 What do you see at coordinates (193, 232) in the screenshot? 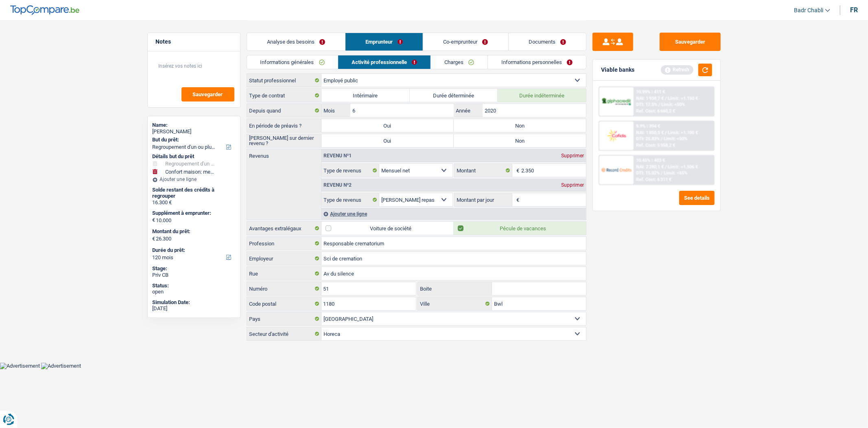
I see `label: Montant du prêt:` at bounding box center [193, 232].